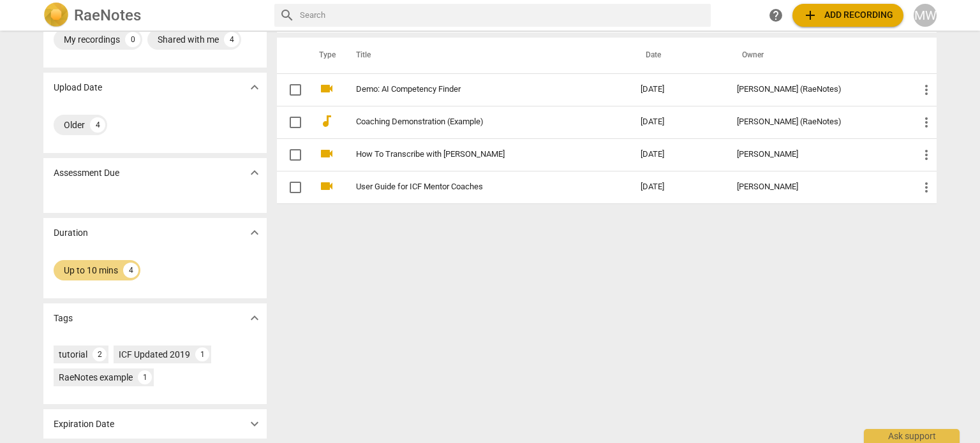  Describe the element at coordinates (848, 15) in the screenshot. I see `span: Add recording` at that location.